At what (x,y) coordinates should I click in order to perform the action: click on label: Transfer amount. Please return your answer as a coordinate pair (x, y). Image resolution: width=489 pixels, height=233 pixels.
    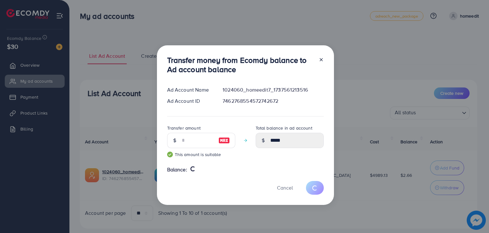
    Looking at the image, I should click on (184, 128).